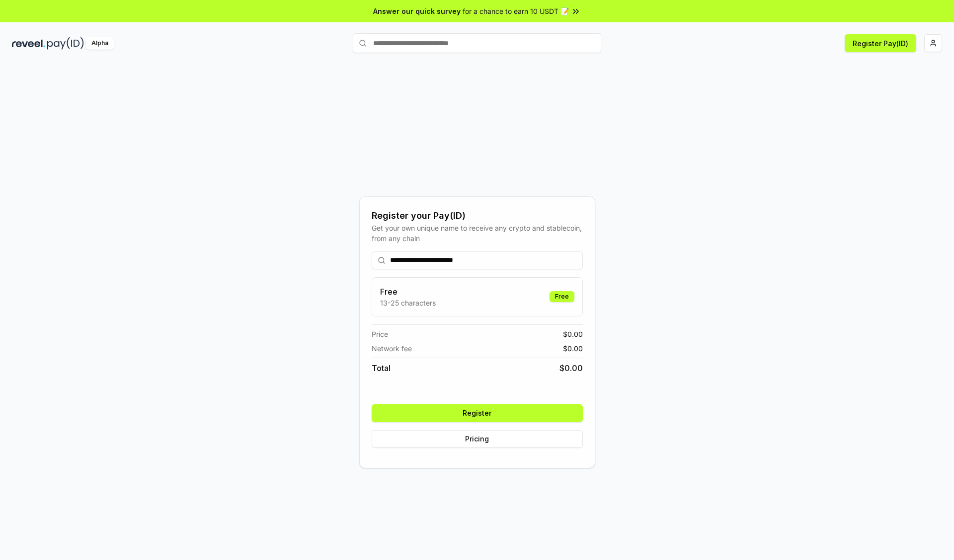 This screenshot has height=560, width=954. I want to click on div: Register your Pay(ID), so click(477, 215).